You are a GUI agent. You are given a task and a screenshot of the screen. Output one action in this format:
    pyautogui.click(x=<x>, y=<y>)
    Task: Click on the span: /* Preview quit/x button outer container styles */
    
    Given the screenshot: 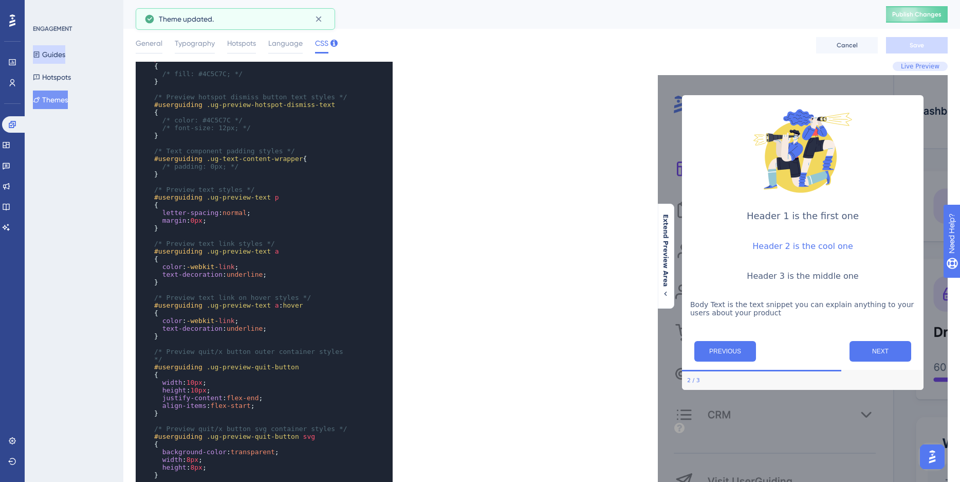 What is the action you would take?
    pyautogui.click(x=251, y=355)
    